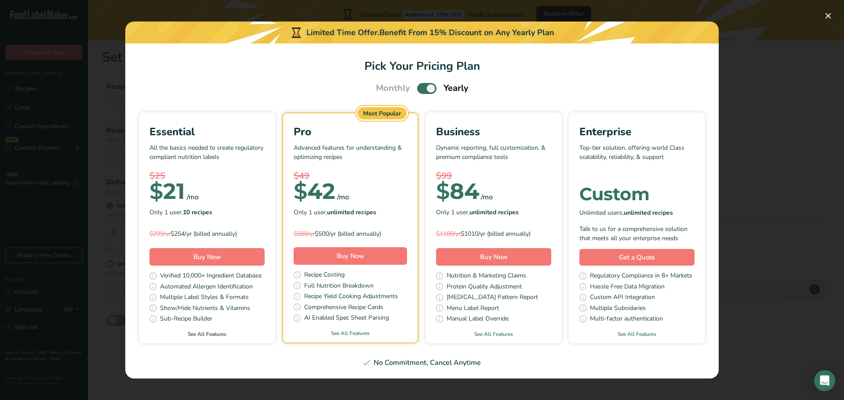  Describe the element at coordinates (626, 320) in the screenshot. I see `span: Multi-factor authentication` at that location.